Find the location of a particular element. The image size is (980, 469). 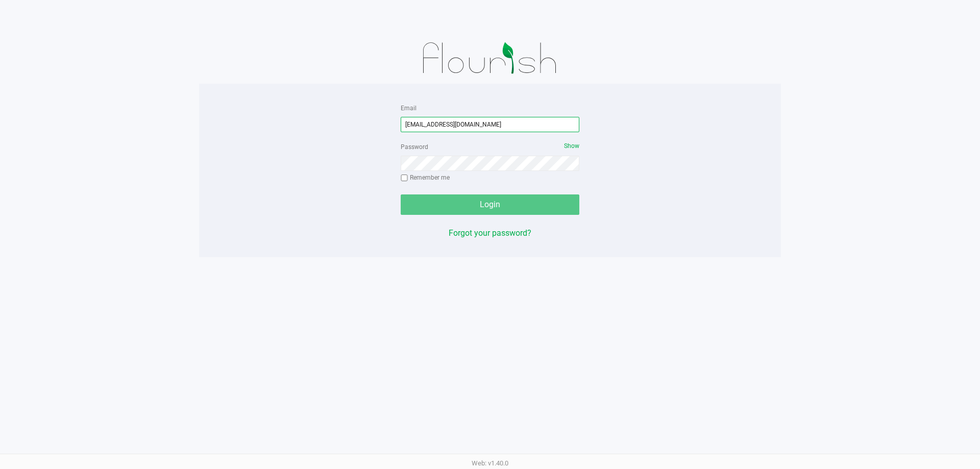

input: Remember me is located at coordinates (405, 178).